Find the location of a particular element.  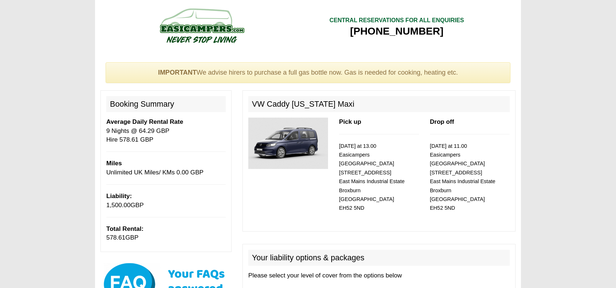

b: Average Daily Rental Rate is located at coordinates (144, 122).